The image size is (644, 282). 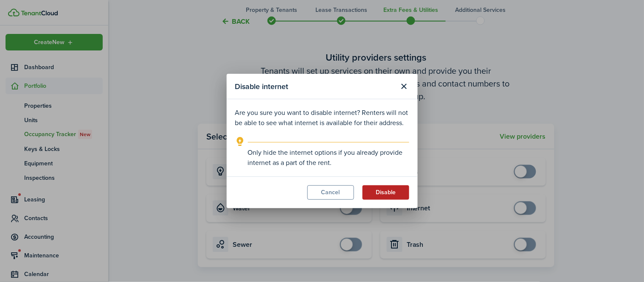 What do you see at coordinates (322, 118) in the screenshot?
I see `p: Are you sure you want to disable internet? Renters will not be able to see what internet is avail...` at bounding box center [322, 118].